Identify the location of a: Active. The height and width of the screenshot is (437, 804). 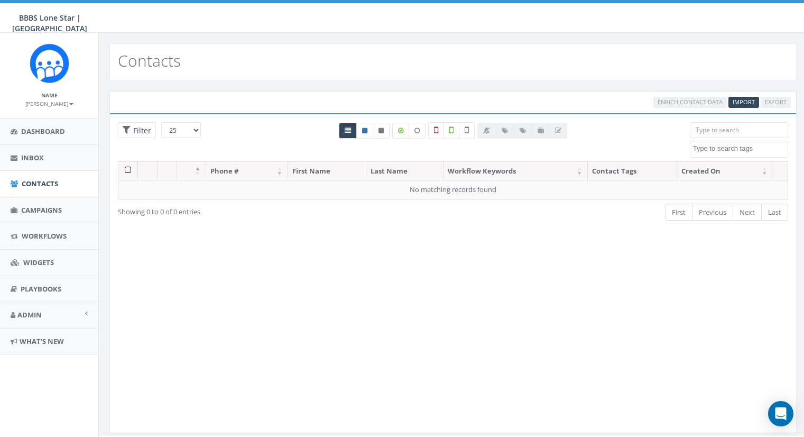
(365, 131).